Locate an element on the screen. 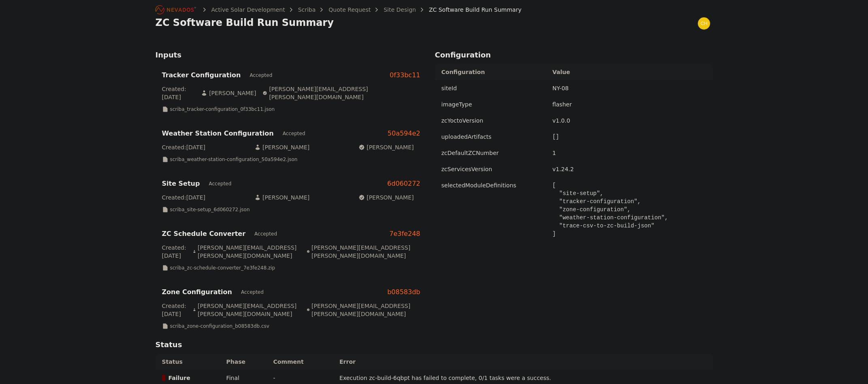  p: scriba_weather-station-configuration_50a594e2.json is located at coordinates (233, 159).